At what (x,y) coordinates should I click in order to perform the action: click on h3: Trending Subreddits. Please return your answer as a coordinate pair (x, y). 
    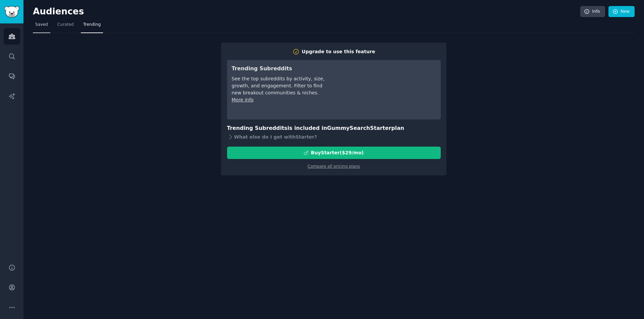
    Looking at the image, I should click on (279, 69).